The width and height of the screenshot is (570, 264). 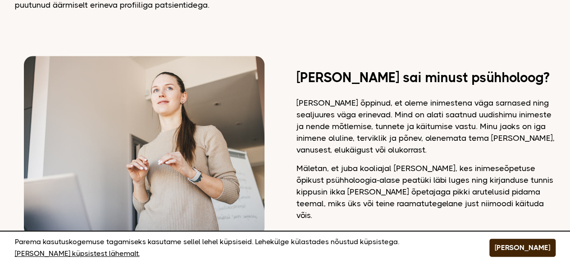 I want to click on p: Parema kasutuskogemuse tagamiseks kasutame sellel lehel küpsiseid. Lehekülge külastades nõustud k..., so click(x=241, y=248).